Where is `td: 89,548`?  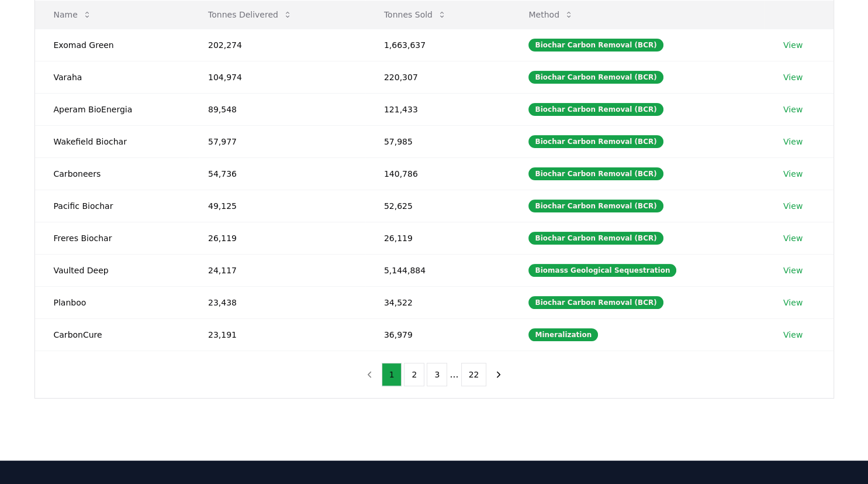 td: 89,548 is located at coordinates (277, 109).